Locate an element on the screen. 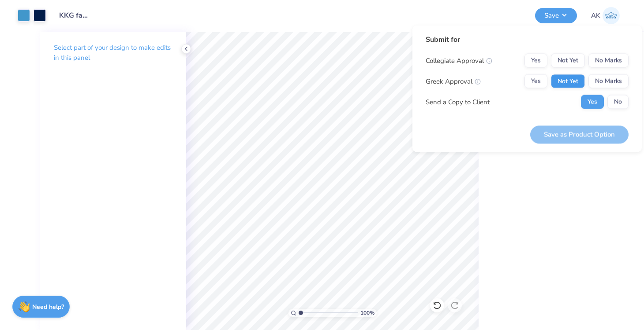 The width and height of the screenshot is (644, 330). img: Annie Kapple is located at coordinates (610, 16).